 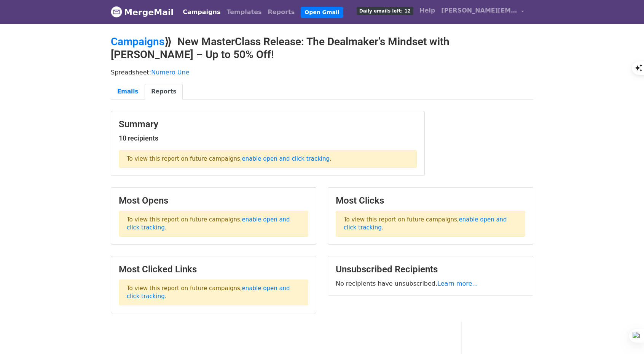 I want to click on h3: Most Clicks, so click(x=431, y=201).